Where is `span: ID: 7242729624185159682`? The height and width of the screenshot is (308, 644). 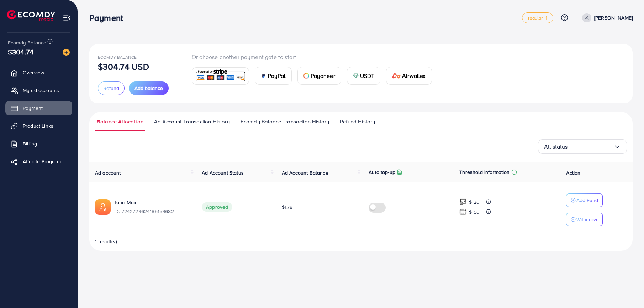
span: ID: 7242729624185159682 is located at coordinates (152, 212).